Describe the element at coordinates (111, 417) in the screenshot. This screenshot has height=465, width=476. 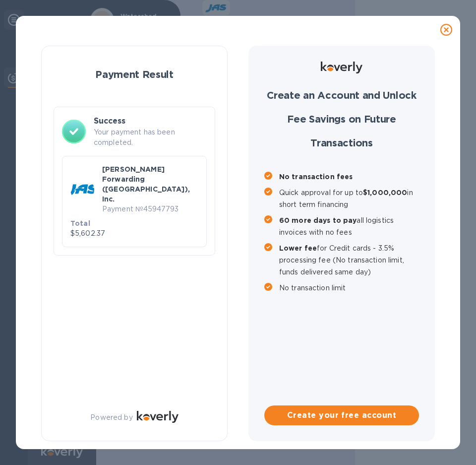
I see `p: Powered by` at that location.